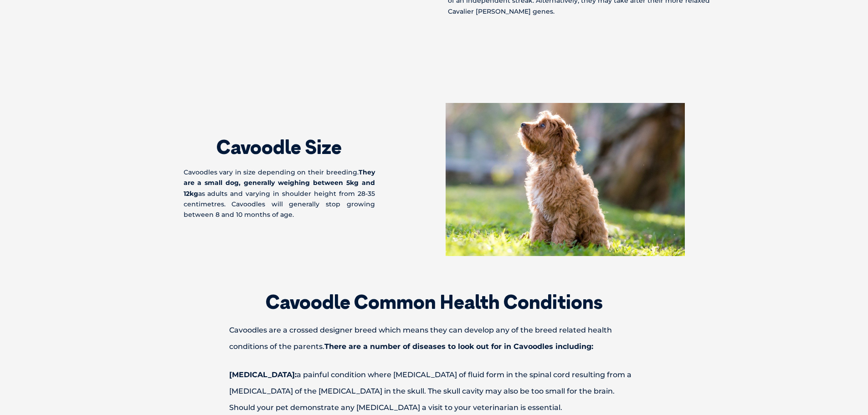 This screenshot has height=415, width=868. Describe the element at coordinates (459, 346) in the screenshot. I see `strong: There are a number of diseases to look out for in Cavoodles including:` at that location.